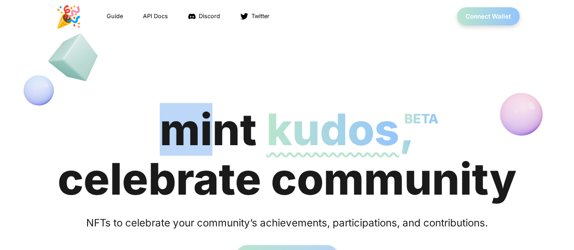 Image resolution: width=574 pixels, height=250 pixels. What do you see at coordinates (204, 16) in the screenshot?
I see `a: Discord` at bounding box center [204, 16].